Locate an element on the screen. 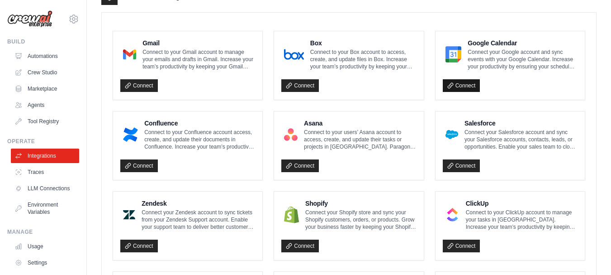 This screenshot has width=611, height=275. h4: Confluence is located at coordinates (199, 123).